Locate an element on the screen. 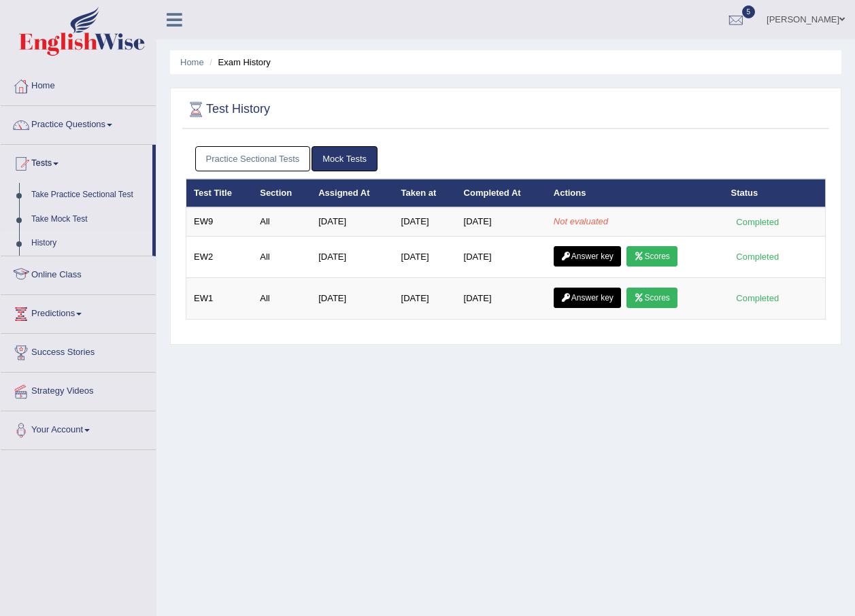 The height and width of the screenshot is (616, 855). th: Completed At is located at coordinates (501, 193).